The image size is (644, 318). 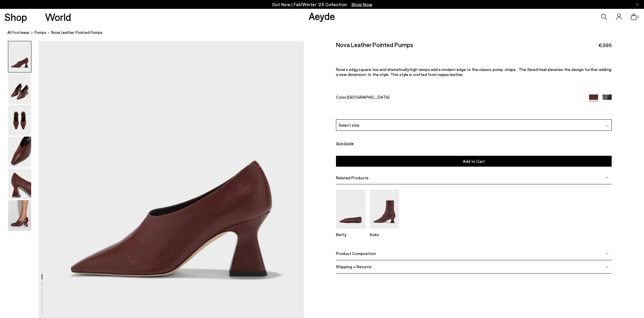 I want to click on img: Koko Leather Ankle Boots, so click(x=385, y=209).